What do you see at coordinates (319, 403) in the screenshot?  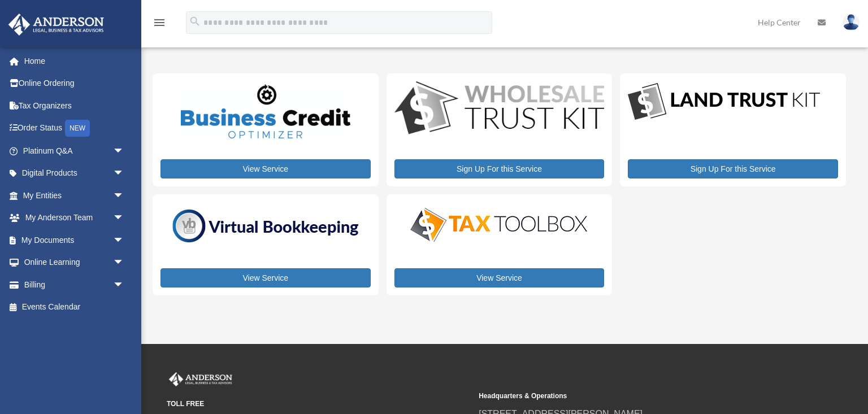 I see `small: TOLL FREE` at bounding box center [319, 403].